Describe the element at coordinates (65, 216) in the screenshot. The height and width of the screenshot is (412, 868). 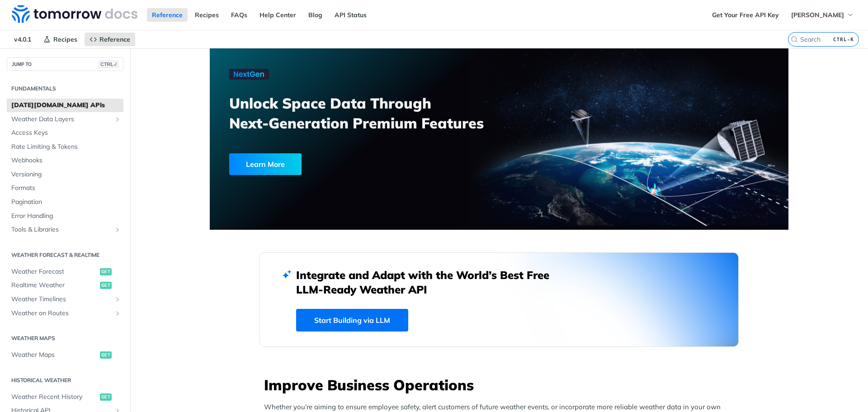
I see `a: Error Handling` at that location.